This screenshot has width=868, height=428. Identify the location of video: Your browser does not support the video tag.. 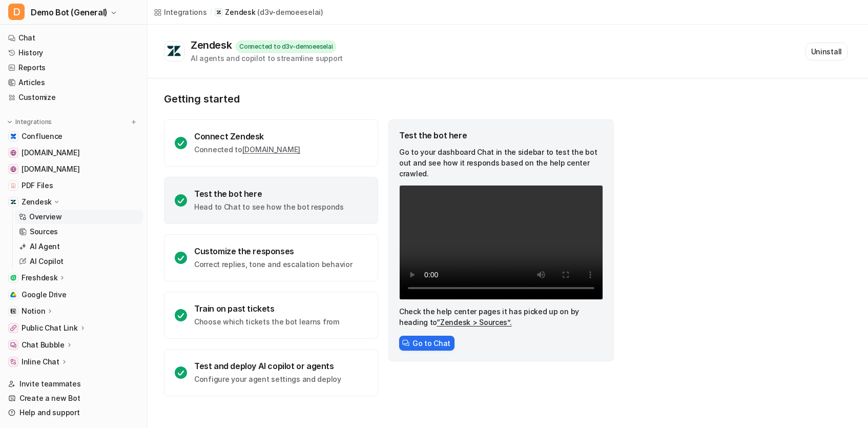
(501, 242).